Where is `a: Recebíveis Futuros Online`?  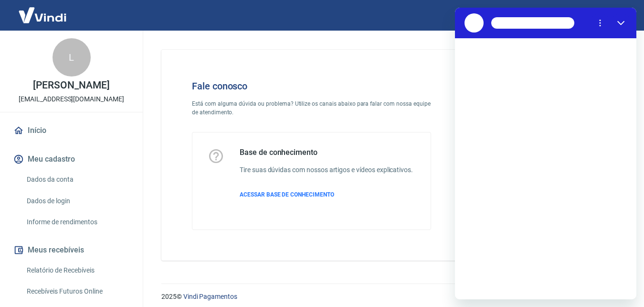
a: Recebíveis Futuros Online is located at coordinates (77, 291).